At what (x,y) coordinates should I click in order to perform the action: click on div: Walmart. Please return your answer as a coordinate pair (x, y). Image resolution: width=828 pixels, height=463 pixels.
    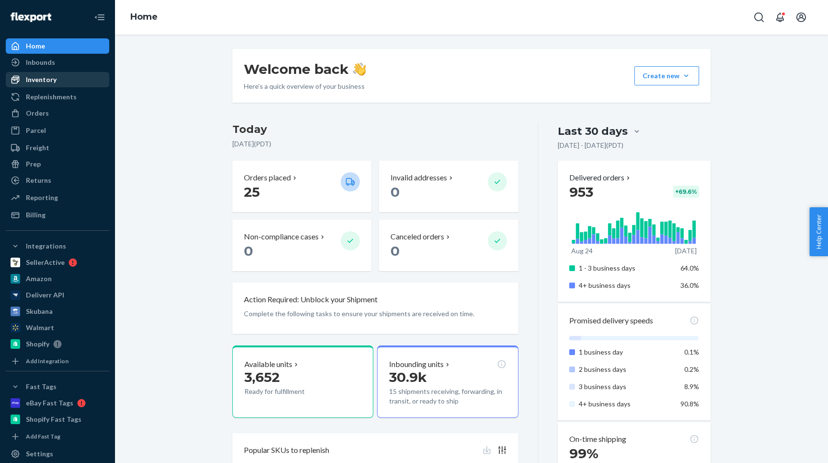
    Looking at the image, I should click on (40, 327).